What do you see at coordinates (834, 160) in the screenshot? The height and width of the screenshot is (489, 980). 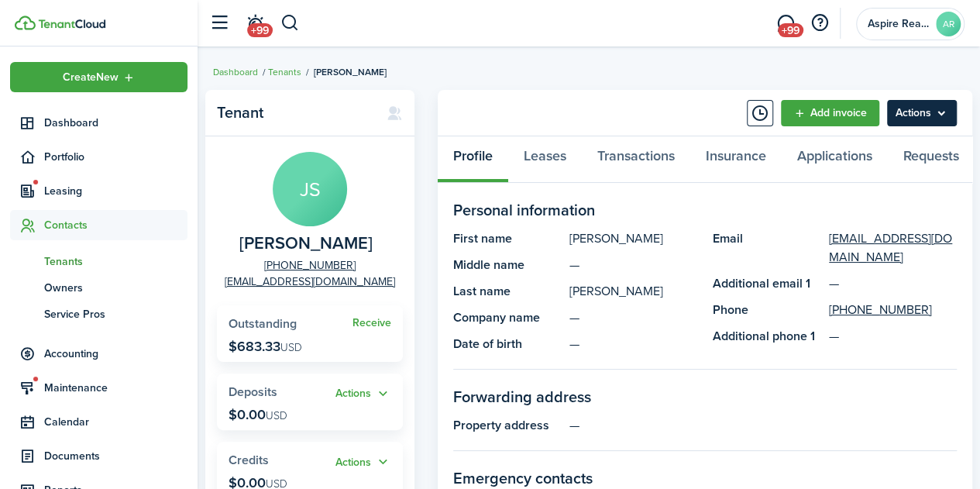 I see `a: Applications` at bounding box center [834, 160].